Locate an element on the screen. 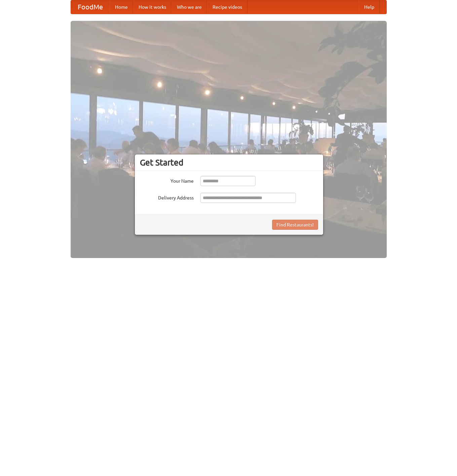 Image resolution: width=457 pixels, height=476 pixels. label: Delivery Address is located at coordinates (167, 197).